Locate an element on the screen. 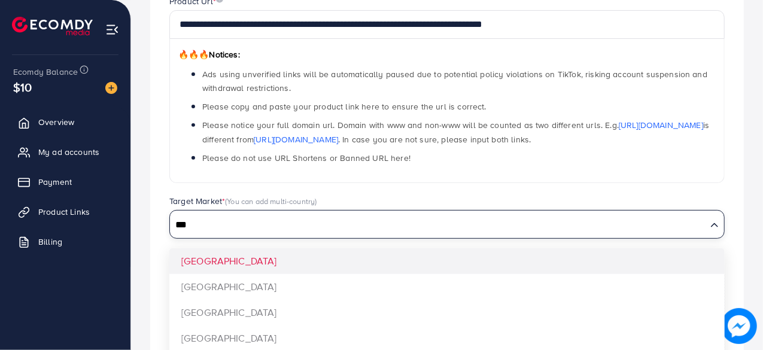  span: $10 is located at coordinates (22, 87).